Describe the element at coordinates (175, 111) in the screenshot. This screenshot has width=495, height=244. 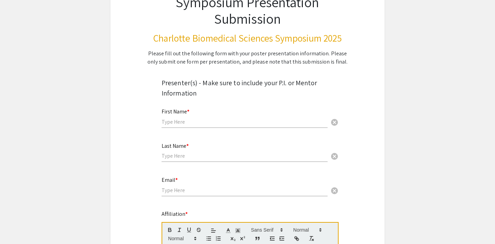
I see `mat-label: First Name` at that location.